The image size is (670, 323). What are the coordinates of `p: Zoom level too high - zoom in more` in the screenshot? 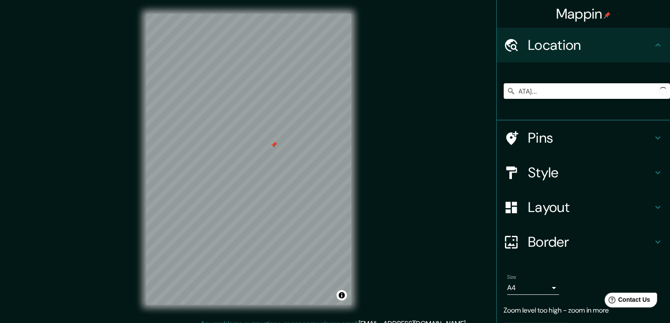 It's located at (584, 310).